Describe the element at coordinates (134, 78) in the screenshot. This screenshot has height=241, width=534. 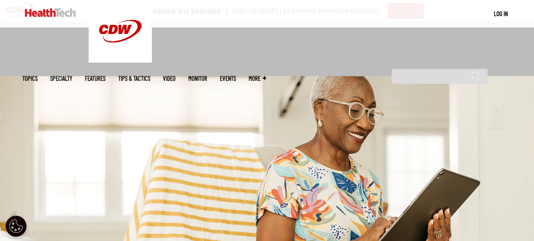
I see `a: Tips & Tactics` at that location.